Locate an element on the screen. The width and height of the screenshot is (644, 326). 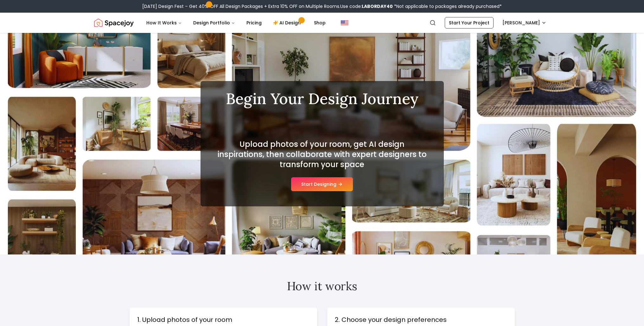
a: Pricing is located at coordinates (254, 23).